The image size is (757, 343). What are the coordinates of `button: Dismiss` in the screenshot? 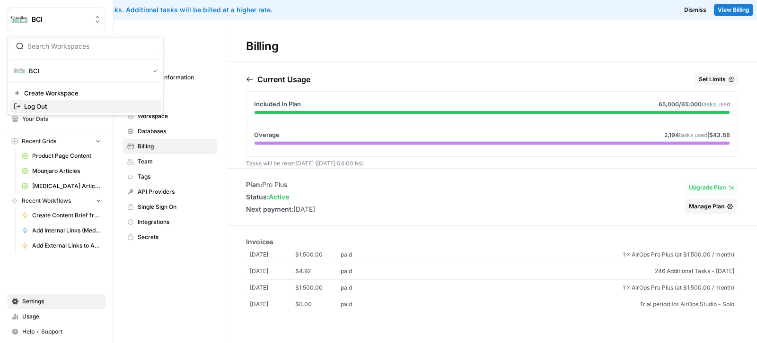 It's located at (695, 10).